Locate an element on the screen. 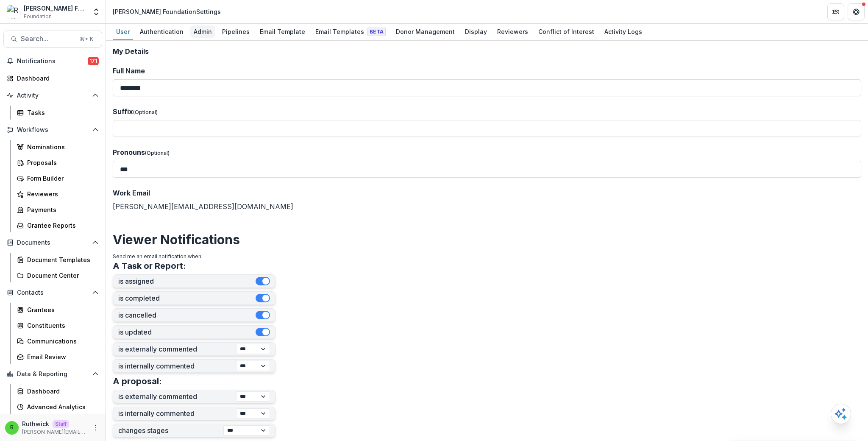 This screenshot has width=868, height=441. span: Suffix is located at coordinates (123, 112).